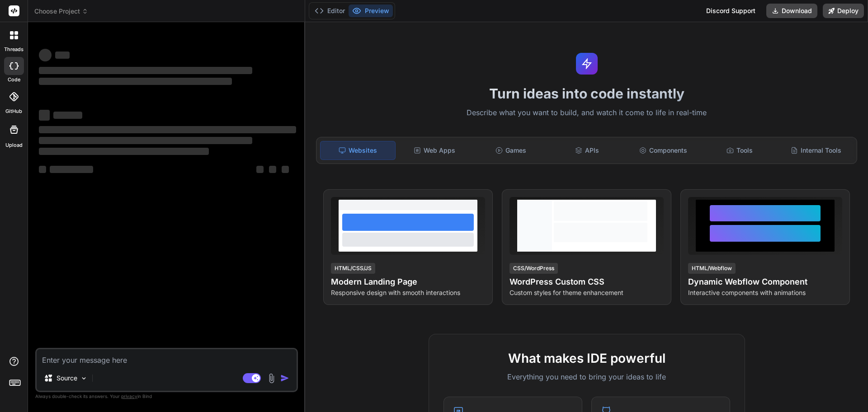  I want to click on div: HTML/Webflow, so click(712, 269).